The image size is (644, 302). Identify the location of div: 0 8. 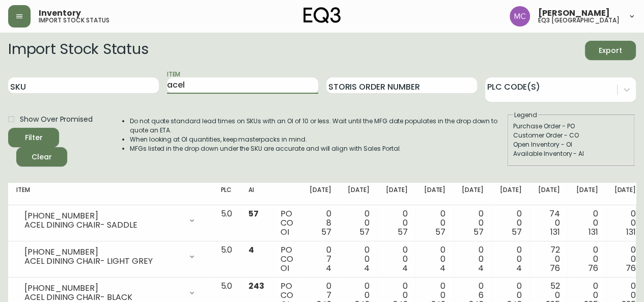
(320, 223).